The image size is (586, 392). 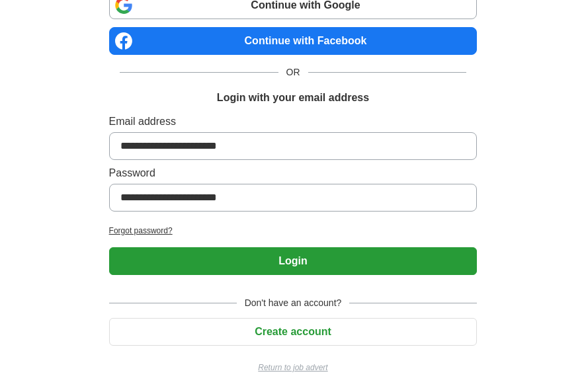 I want to click on p: Return to job advert, so click(x=293, y=368).